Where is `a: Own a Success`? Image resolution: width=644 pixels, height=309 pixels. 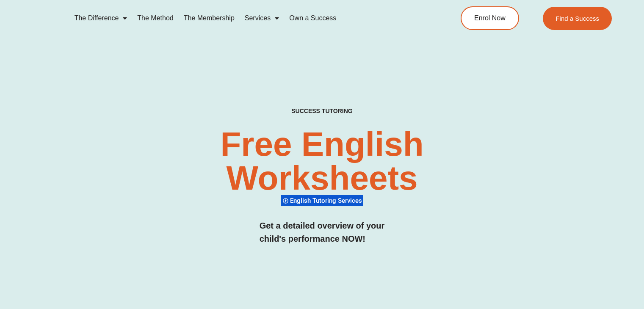
a: Own a Success is located at coordinates (313, 19).